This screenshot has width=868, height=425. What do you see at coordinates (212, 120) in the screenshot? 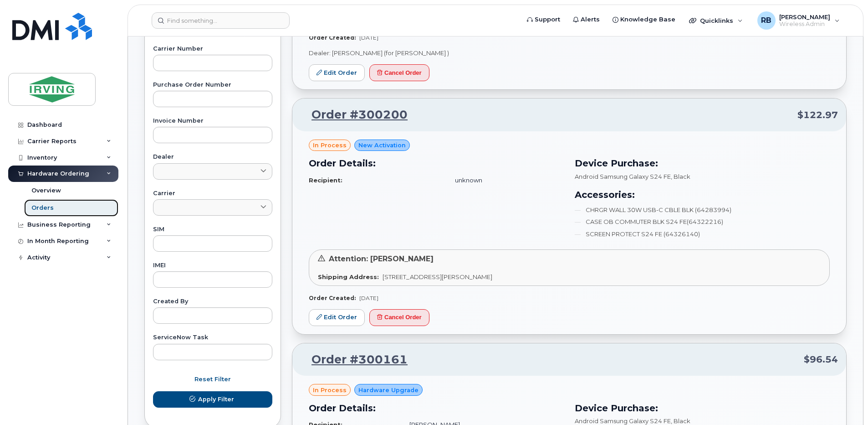
I see `label: Invoice Number` at bounding box center [212, 120].